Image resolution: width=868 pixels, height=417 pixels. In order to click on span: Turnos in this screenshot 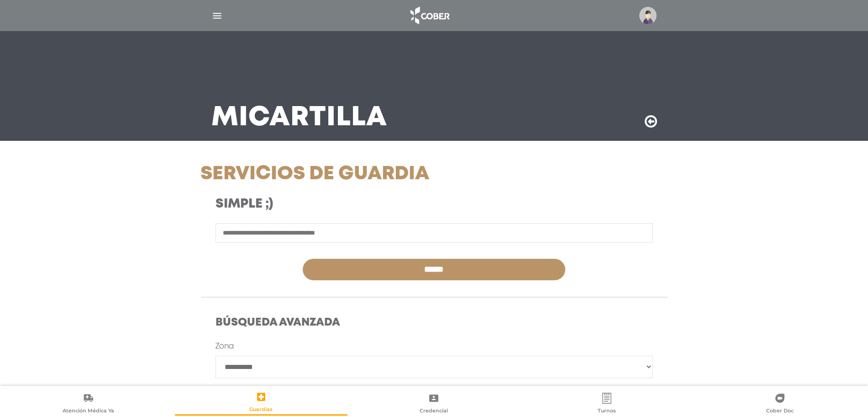, I will do `click(607, 412)`.